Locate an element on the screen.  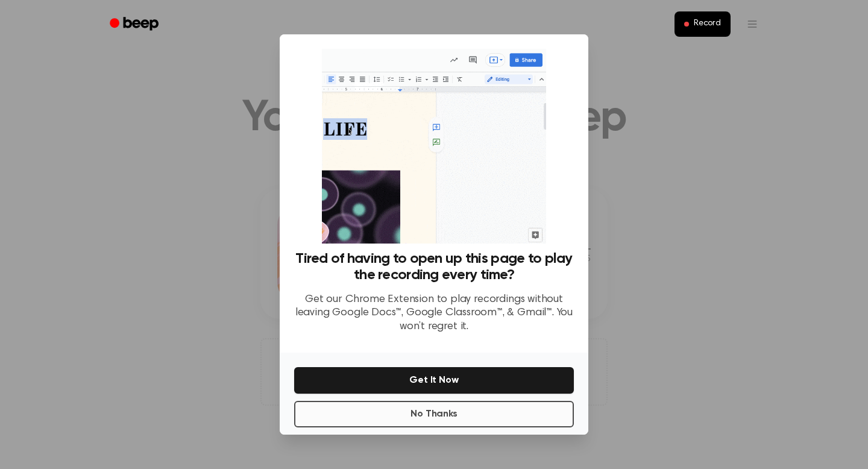
button: Get It Now is located at coordinates (434, 381).